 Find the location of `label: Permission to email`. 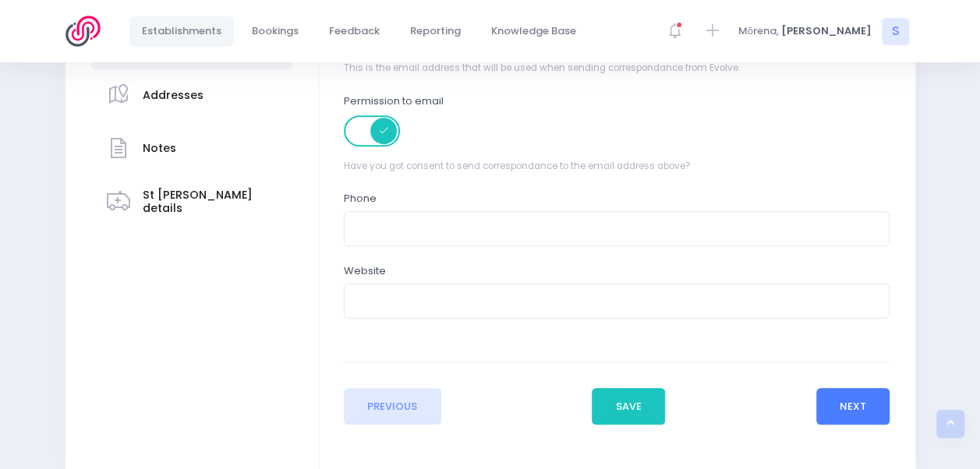

label: Permission to email is located at coordinates (394, 101).